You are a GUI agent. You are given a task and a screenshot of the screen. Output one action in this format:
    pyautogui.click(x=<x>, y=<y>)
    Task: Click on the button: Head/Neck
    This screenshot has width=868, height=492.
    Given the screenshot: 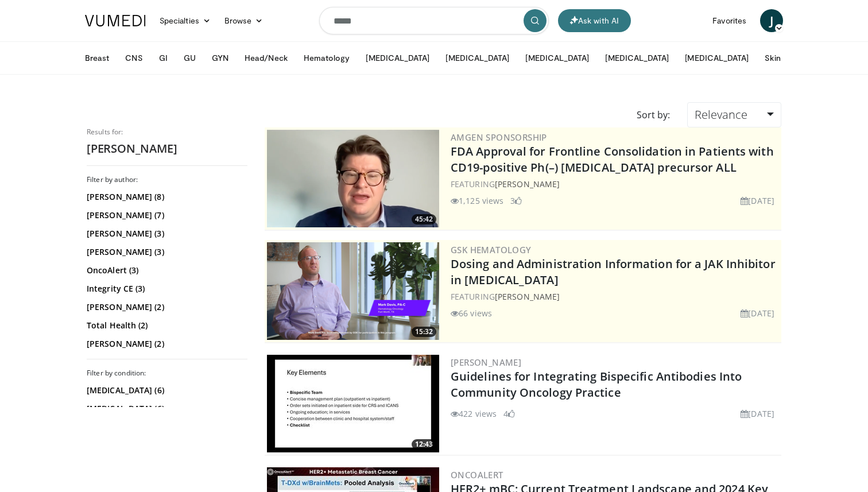 What is the action you would take?
    pyautogui.click(x=266, y=58)
    